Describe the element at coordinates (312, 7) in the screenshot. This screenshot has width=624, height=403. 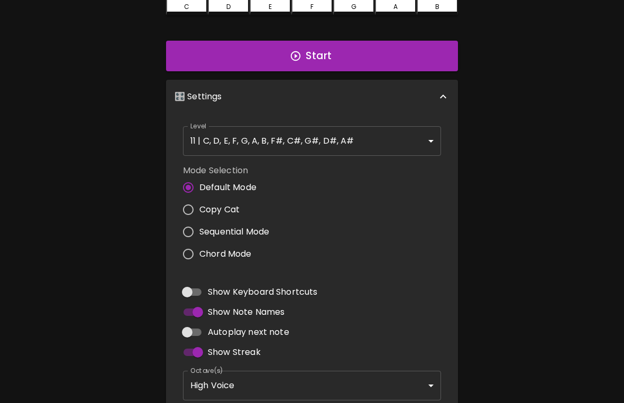
I see `div: F` at that location.